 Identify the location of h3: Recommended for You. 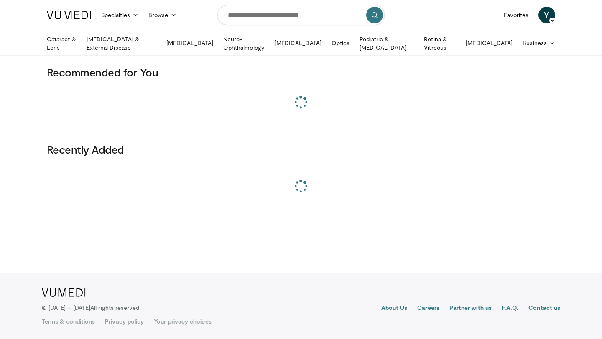
(301, 72).